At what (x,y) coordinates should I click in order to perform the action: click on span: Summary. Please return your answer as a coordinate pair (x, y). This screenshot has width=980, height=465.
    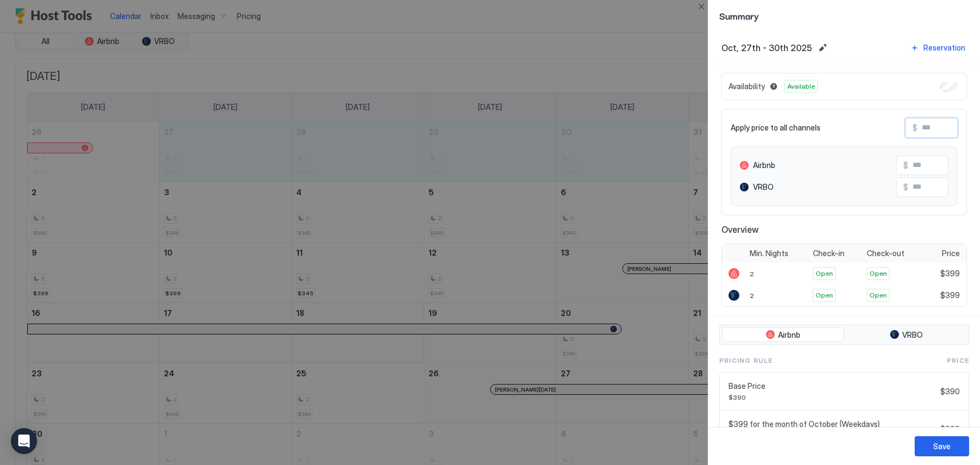
    Looking at the image, I should click on (844, 15).